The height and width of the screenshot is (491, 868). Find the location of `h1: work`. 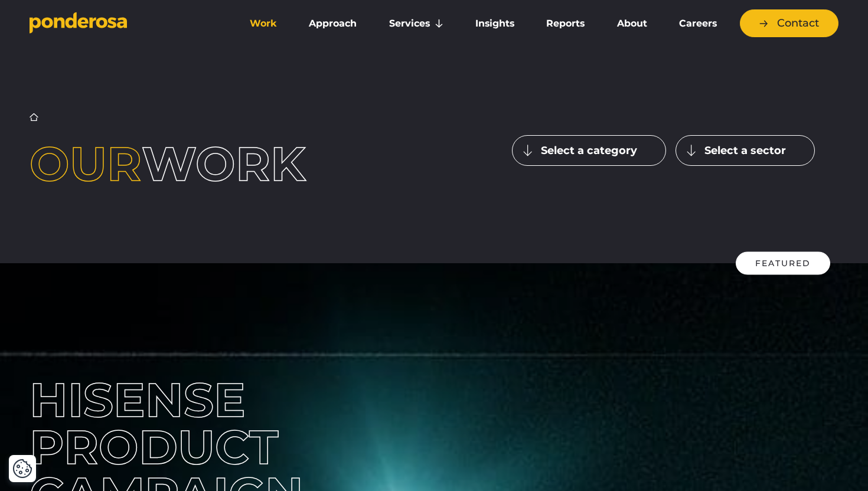

h1: work is located at coordinates (193, 164).